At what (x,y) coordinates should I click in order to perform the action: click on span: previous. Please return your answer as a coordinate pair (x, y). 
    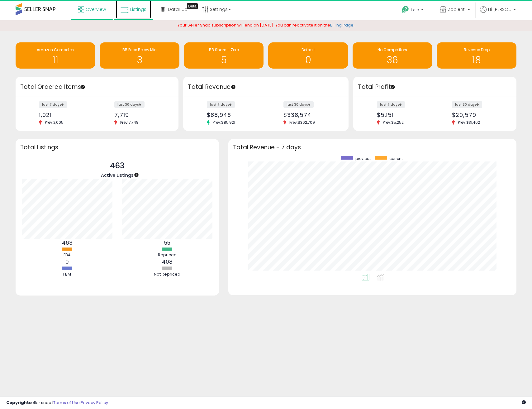
    Looking at the image, I should click on (364, 158).